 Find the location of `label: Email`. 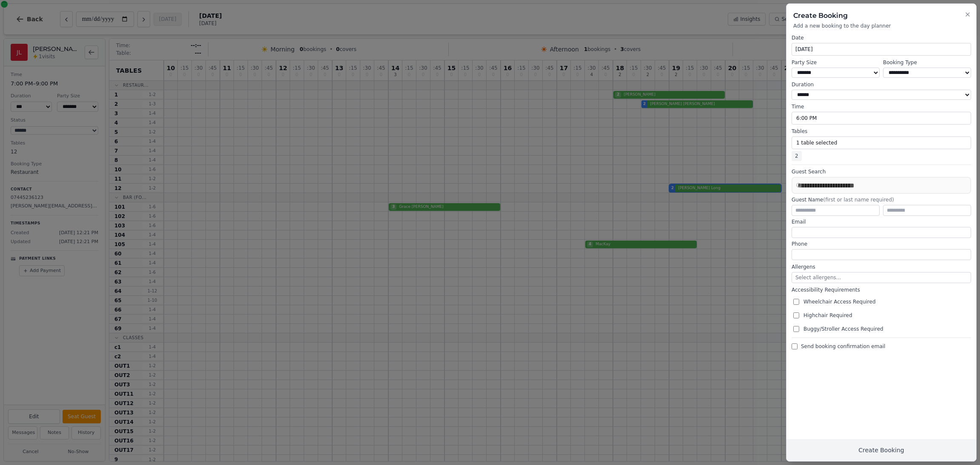

label: Email is located at coordinates (882, 222).